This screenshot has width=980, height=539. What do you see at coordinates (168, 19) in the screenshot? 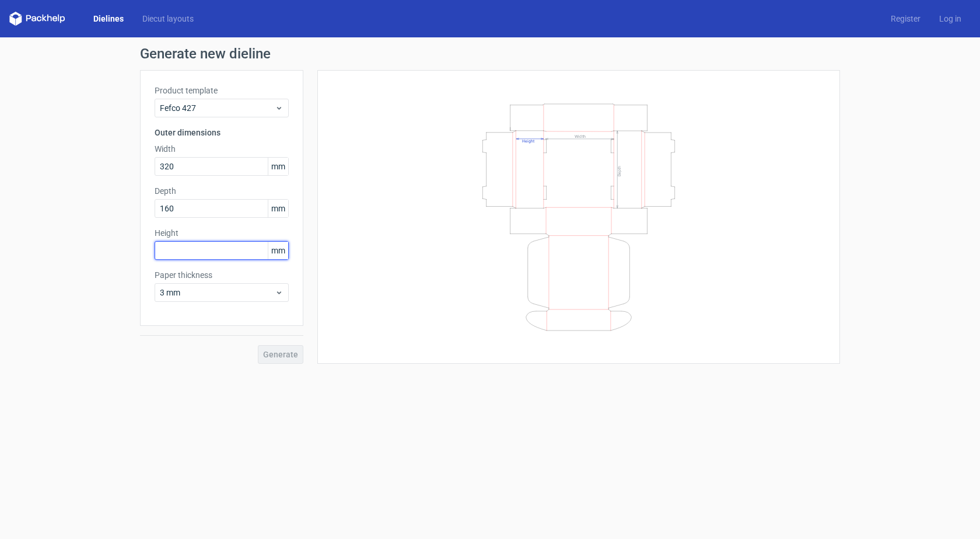
I see `a: Diecut layouts` at bounding box center [168, 19].